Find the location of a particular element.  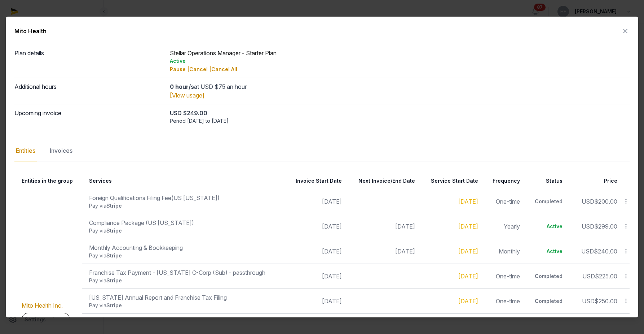

a: Add service is located at coordinates (46, 320).